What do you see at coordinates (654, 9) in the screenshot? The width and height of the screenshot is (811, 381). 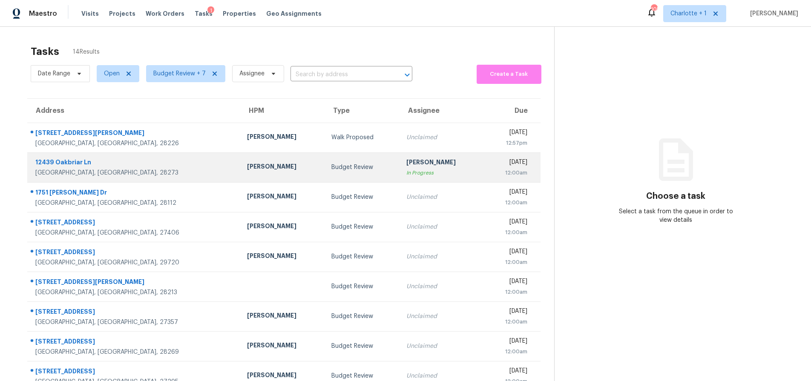 I see `div: 105` at bounding box center [654, 9].